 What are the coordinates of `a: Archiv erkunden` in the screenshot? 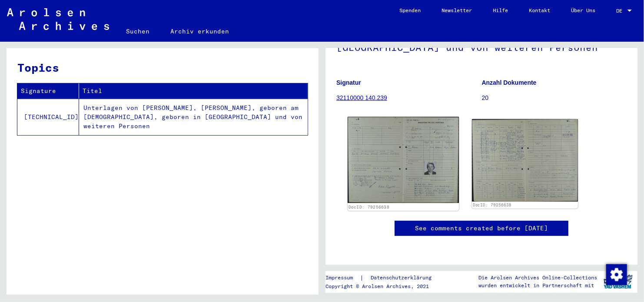 It's located at (200, 32).